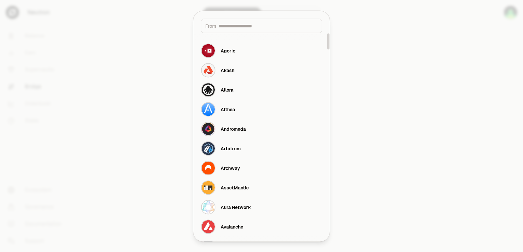 The height and width of the screenshot is (252, 523). What do you see at coordinates (227, 90) in the screenshot?
I see `div: Allora` at bounding box center [227, 90].